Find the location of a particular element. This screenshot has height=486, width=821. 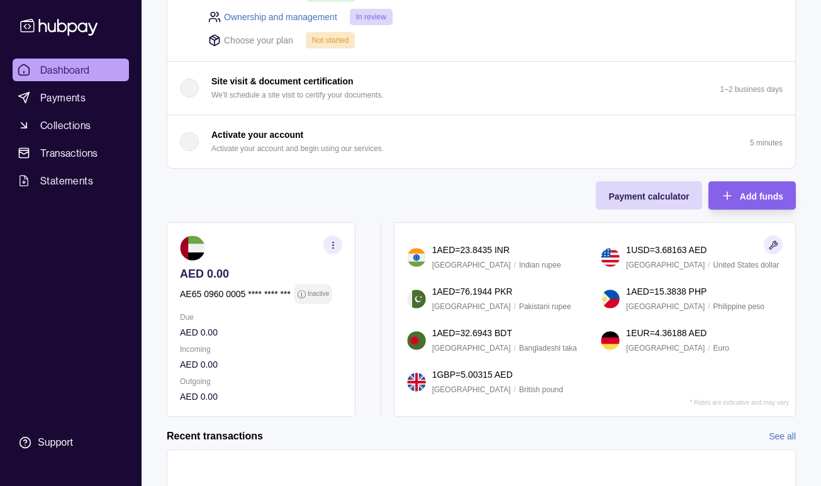

a: See all is located at coordinates (782, 436).